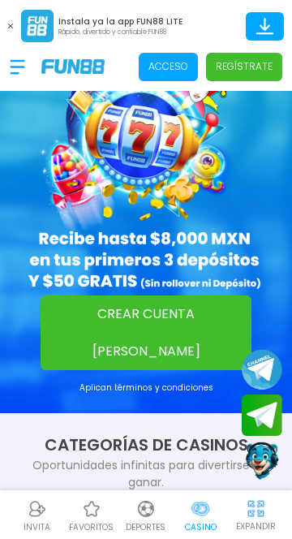 The width and height of the screenshot is (292, 539). What do you see at coordinates (200, 526) in the screenshot?
I see `p: Casino` at bounding box center [200, 526].